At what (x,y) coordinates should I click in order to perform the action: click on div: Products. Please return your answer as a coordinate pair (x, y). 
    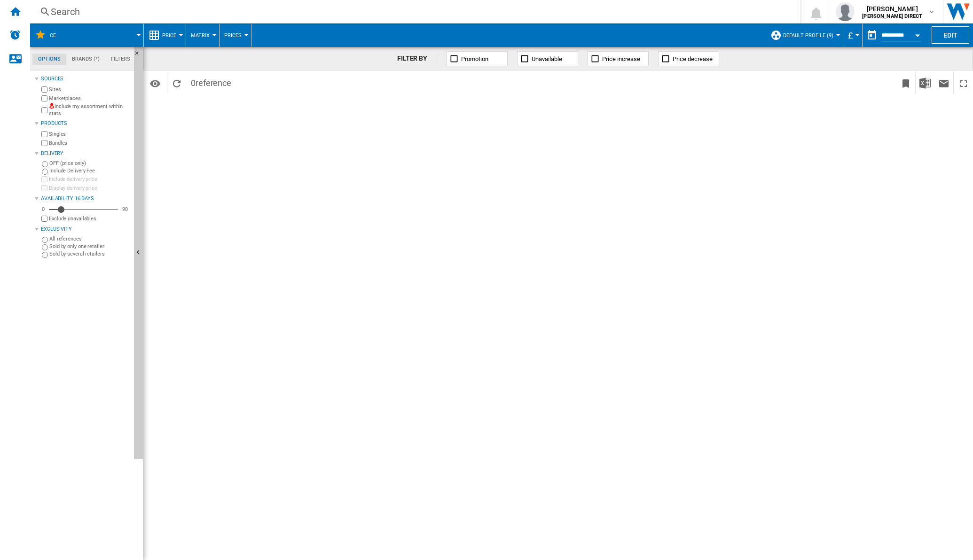
    Looking at the image, I should click on (86, 124).